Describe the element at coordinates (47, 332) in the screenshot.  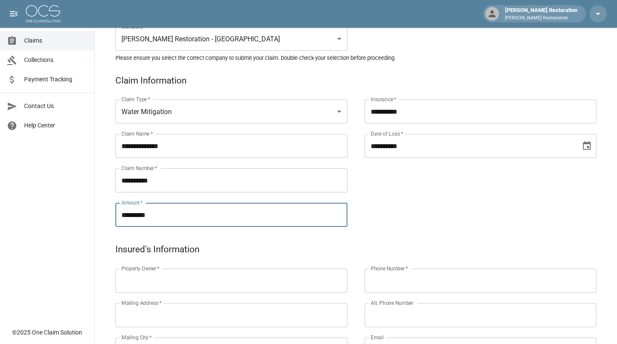
I see `div: © 2025 One Claim Solution` at that location.